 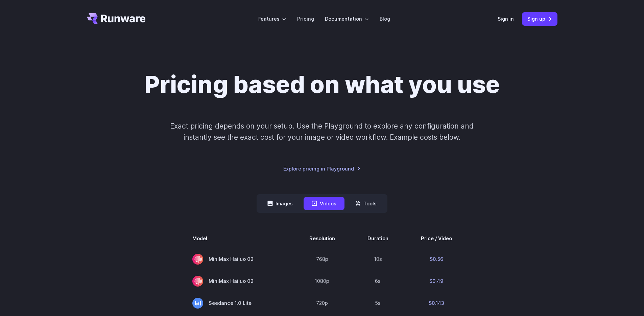 I want to click on td: $0.49, so click(x=436, y=281).